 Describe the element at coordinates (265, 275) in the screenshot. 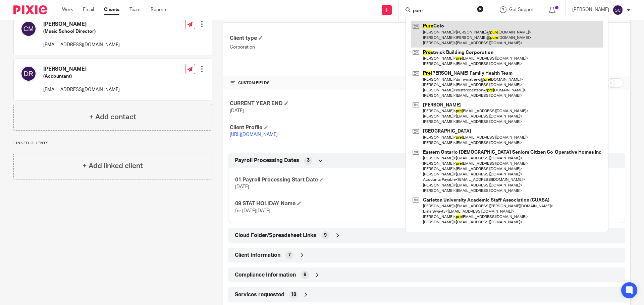

I see `span: Compliance Information` at that location.